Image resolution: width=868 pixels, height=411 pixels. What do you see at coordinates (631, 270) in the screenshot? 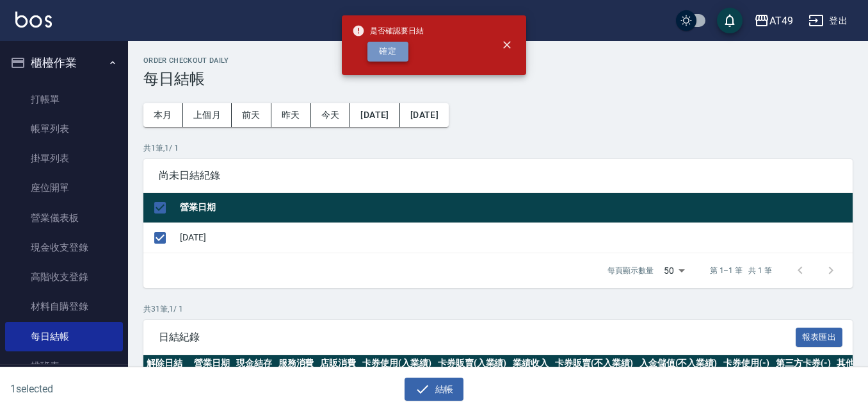
I see `p: 每頁顯示數量` at bounding box center [631, 270].